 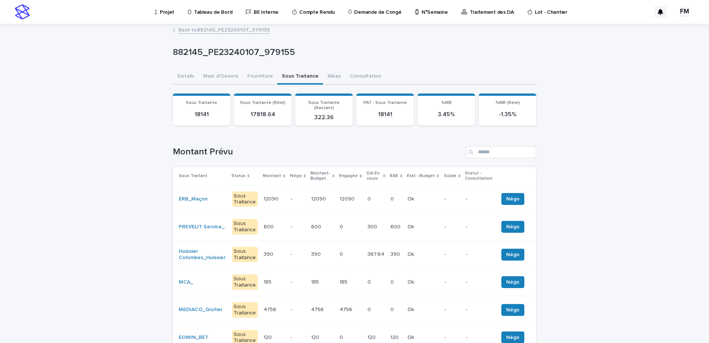 What do you see at coordinates (300, 77) in the screenshot?
I see `button: Sous Traitance` at bounding box center [300, 77].